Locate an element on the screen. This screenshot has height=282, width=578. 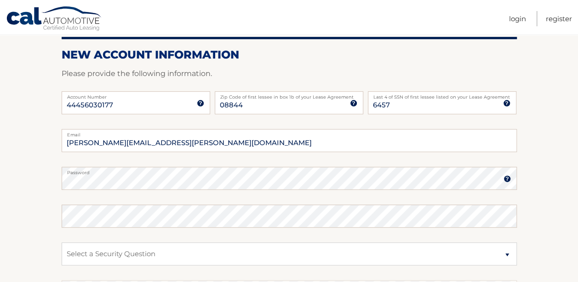
label: Last 4 of SSN of first lessee listed on your Lease Agreement is located at coordinates (442, 95).